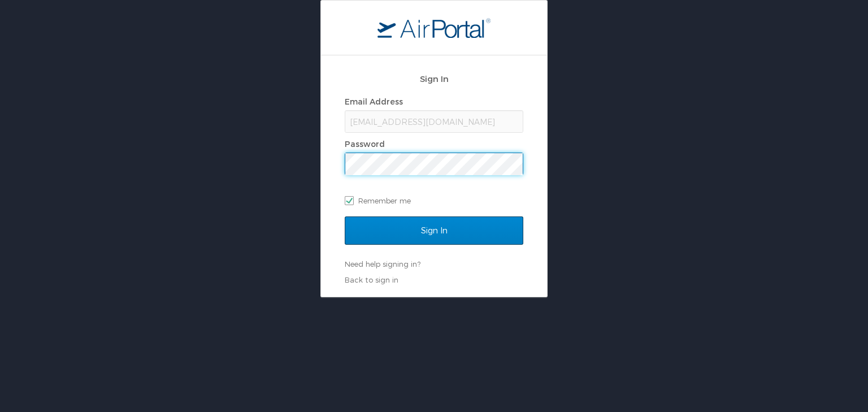  What do you see at coordinates (434, 231) in the screenshot?
I see `input: Sign In` at bounding box center [434, 231].